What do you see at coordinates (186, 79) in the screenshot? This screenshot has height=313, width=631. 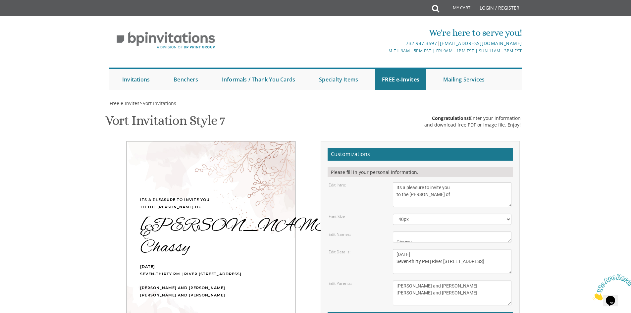 I see `a: Benchers` at bounding box center [186, 79].